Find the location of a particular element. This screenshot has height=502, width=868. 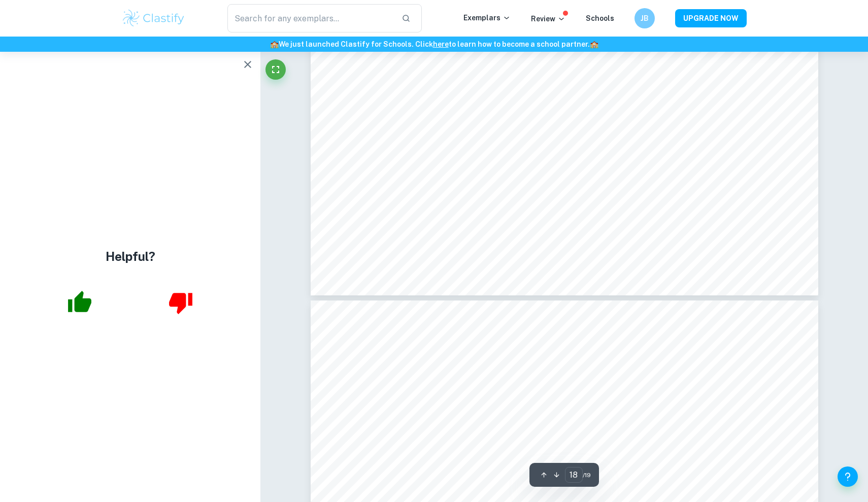

a: Clastify logo is located at coordinates (154, 19).